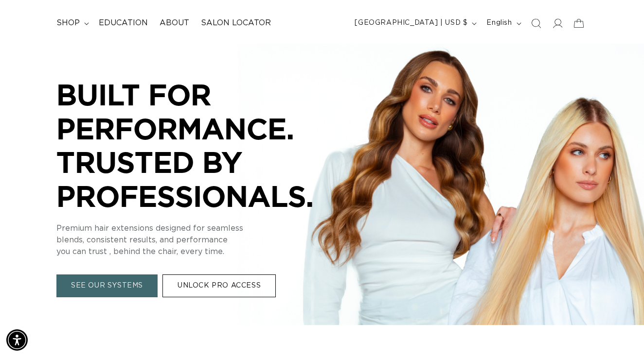  What do you see at coordinates (174, 23) in the screenshot?
I see `a: About` at bounding box center [174, 23].